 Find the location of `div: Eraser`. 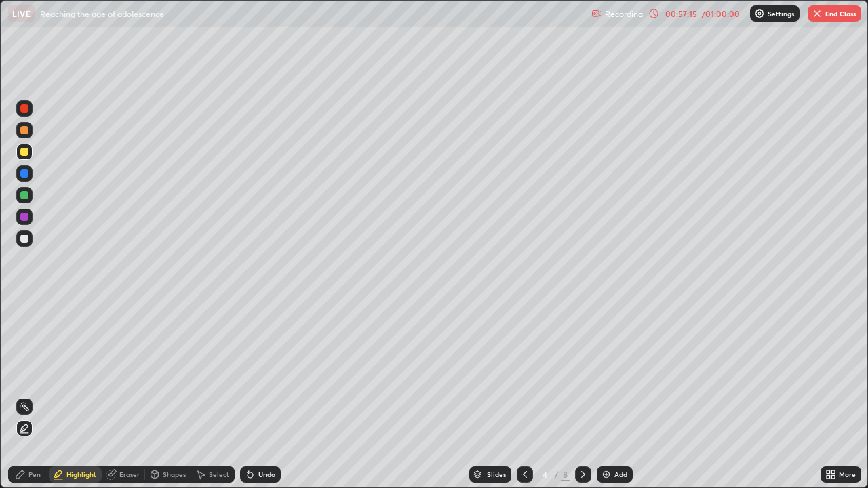

div: Eraser is located at coordinates (130, 474).